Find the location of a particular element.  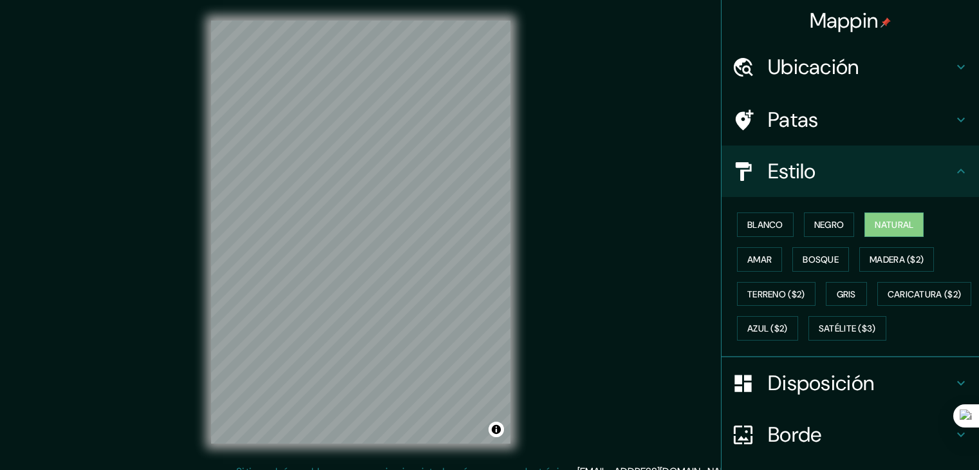

font: Natural is located at coordinates (894, 225).